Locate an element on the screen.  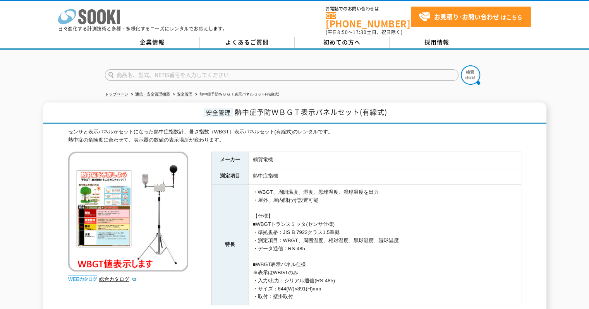
a: 総合カタログ is located at coordinates (118, 279).